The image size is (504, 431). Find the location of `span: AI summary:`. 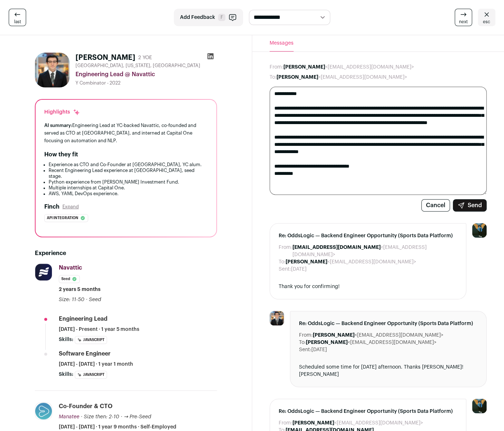

span: AI summary: is located at coordinates (58, 125).